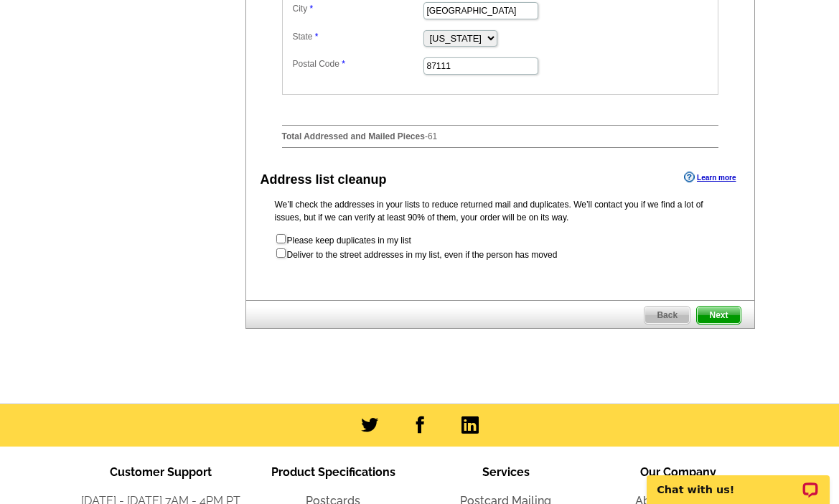  Describe the element at coordinates (506, 471) in the screenshot. I see `span: Services` at that location.